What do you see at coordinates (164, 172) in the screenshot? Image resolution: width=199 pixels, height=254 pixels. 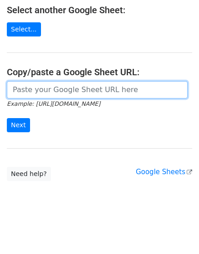 I see `a: Google Sheets` at bounding box center [164, 172].